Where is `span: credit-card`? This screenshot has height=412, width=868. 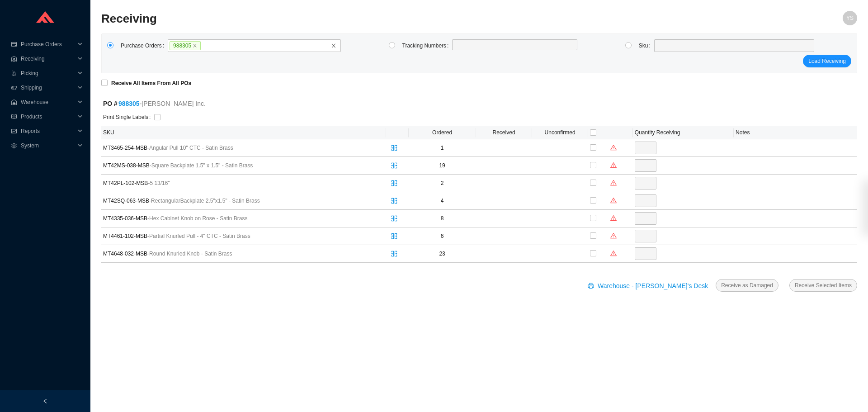 span: credit-card is located at coordinates (14, 44).